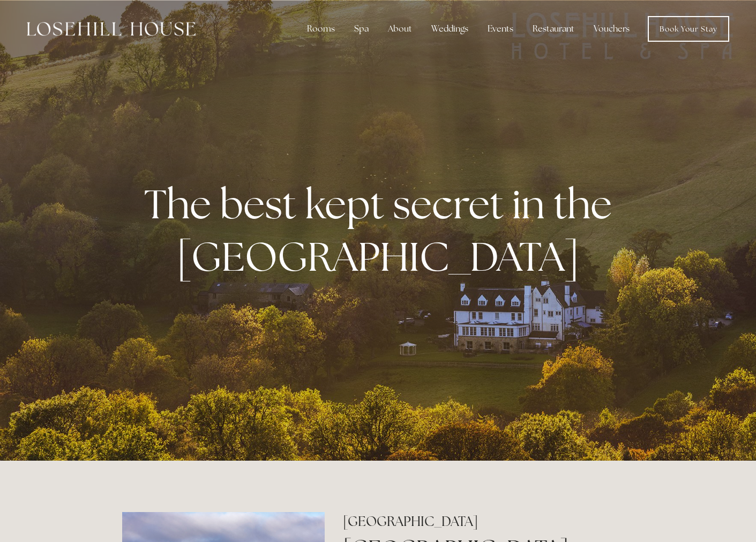 The height and width of the screenshot is (542, 756). Describe the element at coordinates (611, 29) in the screenshot. I see `a: Vouchers` at that location.